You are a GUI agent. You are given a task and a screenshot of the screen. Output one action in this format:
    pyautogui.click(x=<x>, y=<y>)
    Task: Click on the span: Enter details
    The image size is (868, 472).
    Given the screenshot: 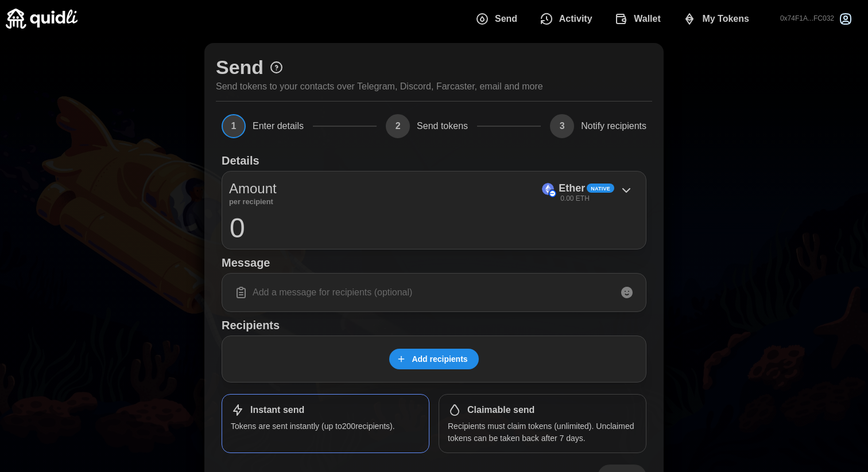 What is the action you would take?
    pyautogui.click(x=277, y=126)
    